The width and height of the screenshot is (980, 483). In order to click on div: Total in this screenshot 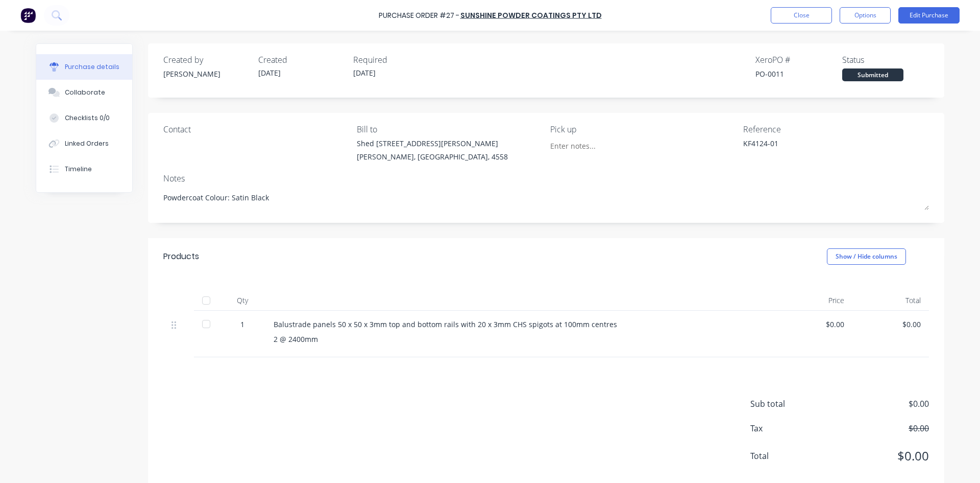, I will do `click(891, 301)`.